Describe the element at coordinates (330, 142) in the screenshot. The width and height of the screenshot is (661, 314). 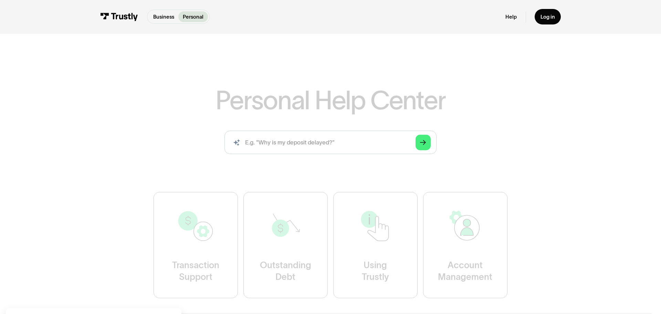
I see `form: Search` at that location.